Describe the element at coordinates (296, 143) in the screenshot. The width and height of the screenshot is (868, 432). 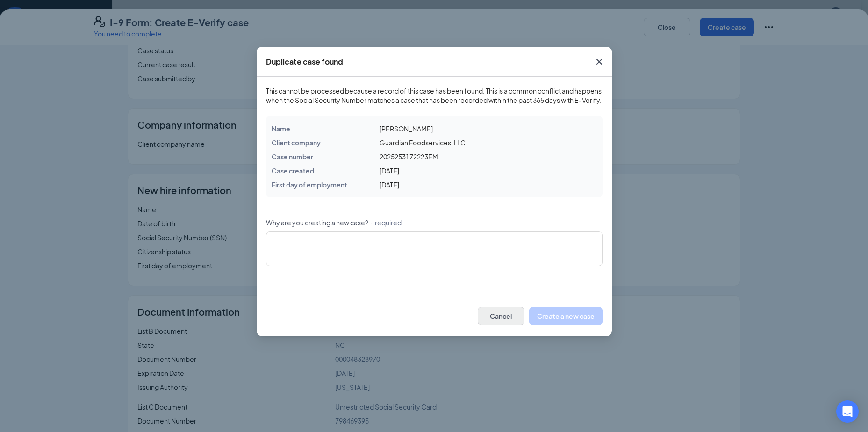
I see `span: Client company` at that location.